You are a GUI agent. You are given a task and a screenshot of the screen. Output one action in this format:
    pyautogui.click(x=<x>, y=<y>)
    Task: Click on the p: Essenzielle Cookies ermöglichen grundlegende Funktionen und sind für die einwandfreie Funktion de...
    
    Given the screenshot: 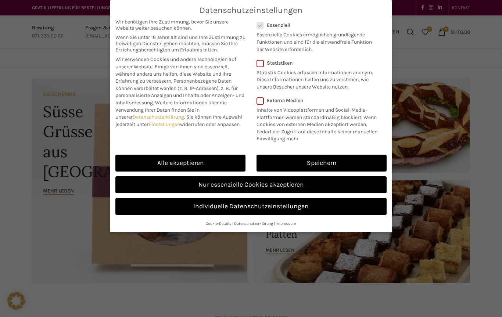 What is the action you would take?
    pyautogui.click(x=317, y=40)
    